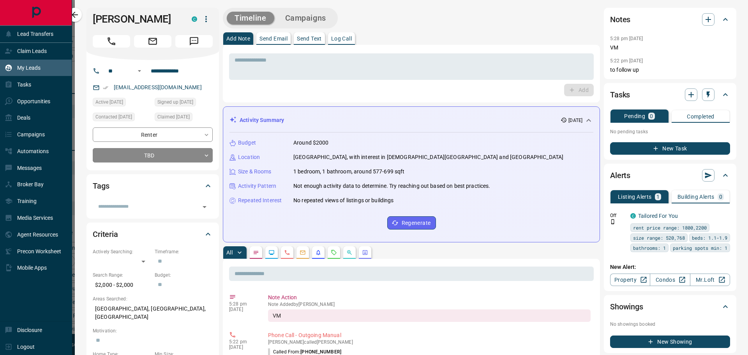  I want to click on h2: Criteria, so click(105, 234).